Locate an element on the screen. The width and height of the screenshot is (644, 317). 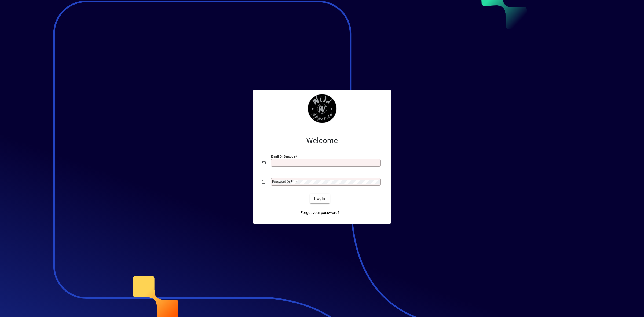
span: Forgot your password? is located at coordinates (320, 213).